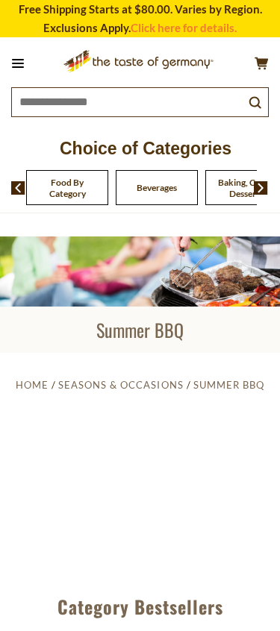  I want to click on span: Seasons & Occasions, so click(120, 385).